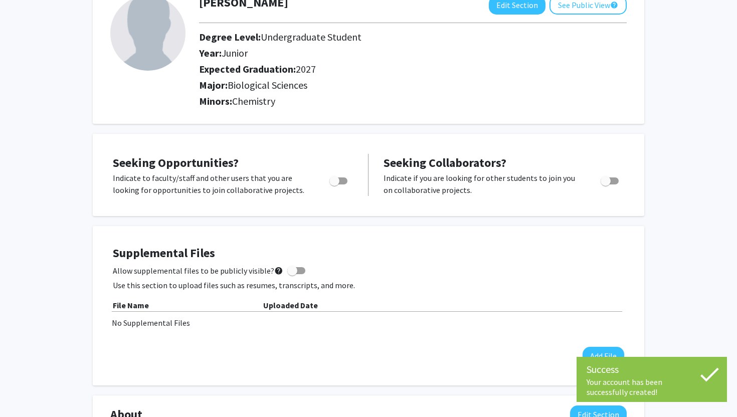 The width and height of the screenshot is (737, 417). What do you see at coordinates (176, 162) in the screenshot?
I see `span: Seeking Opportunities?` at bounding box center [176, 162].